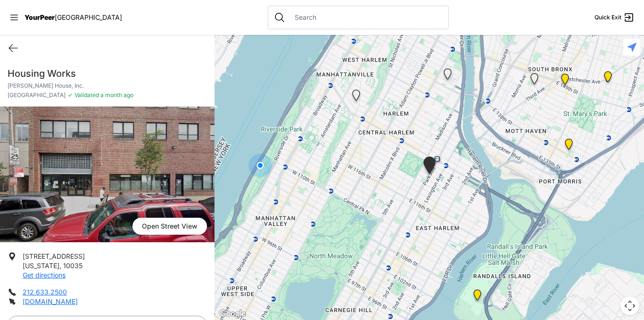 This screenshot has width=644, height=320. Describe the element at coordinates (73, 265) in the screenshot. I see `span: 10035` at that location.